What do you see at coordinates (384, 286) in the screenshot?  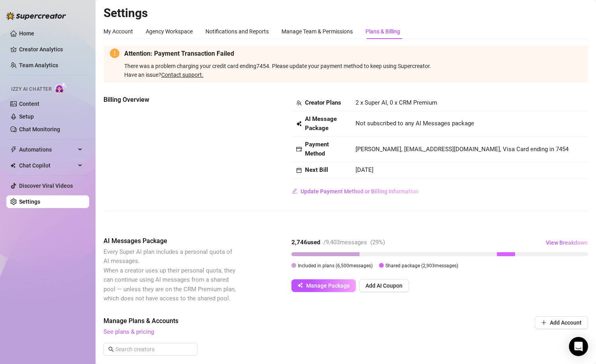 I see `button: Add AI Coupon` at bounding box center [384, 286].